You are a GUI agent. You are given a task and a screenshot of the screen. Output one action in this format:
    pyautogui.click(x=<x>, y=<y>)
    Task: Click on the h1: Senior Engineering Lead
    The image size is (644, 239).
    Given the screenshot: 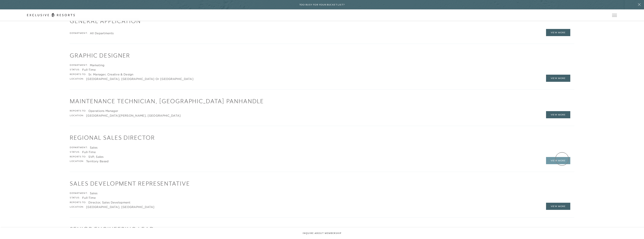 What is the action you would take?
    pyautogui.click(x=322, y=229)
    